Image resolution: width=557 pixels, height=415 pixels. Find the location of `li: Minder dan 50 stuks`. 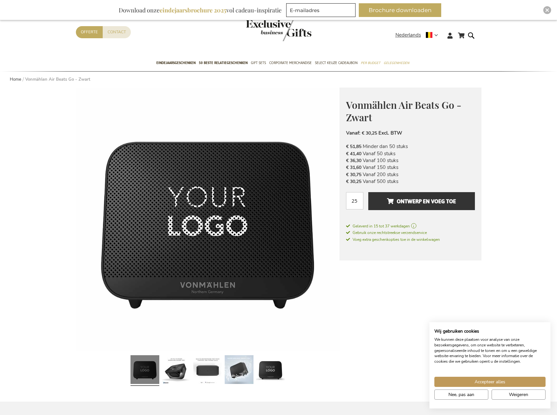

li: Minder dan 50 stuks is located at coordinates (410, 147).